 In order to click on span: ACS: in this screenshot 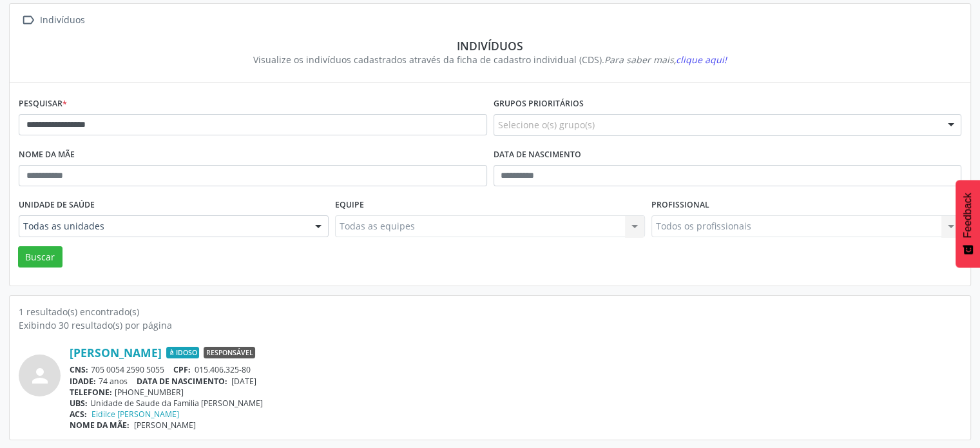, I will do `click(78, 414)`.